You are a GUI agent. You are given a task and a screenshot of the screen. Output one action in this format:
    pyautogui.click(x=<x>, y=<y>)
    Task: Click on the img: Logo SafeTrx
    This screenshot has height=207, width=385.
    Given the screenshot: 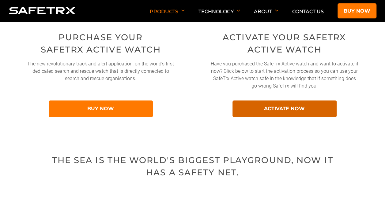 What is the action you would take?
    pyautogui.click(x=42, y=10)
    